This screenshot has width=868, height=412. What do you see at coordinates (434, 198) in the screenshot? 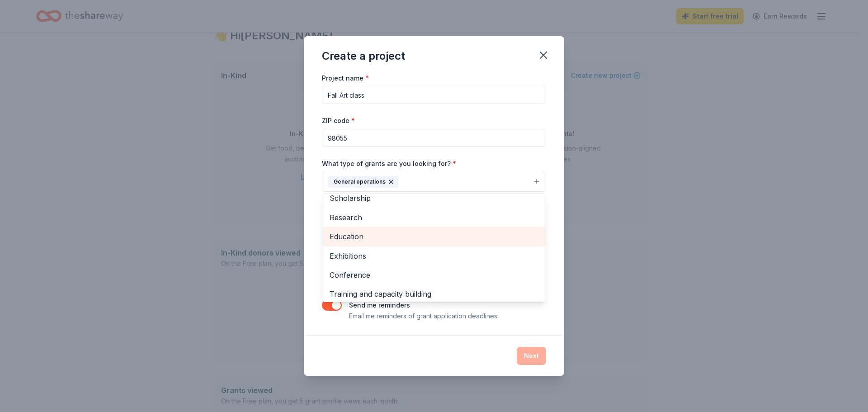
I see `span: Scholarship` at bounding box center [434, 198].